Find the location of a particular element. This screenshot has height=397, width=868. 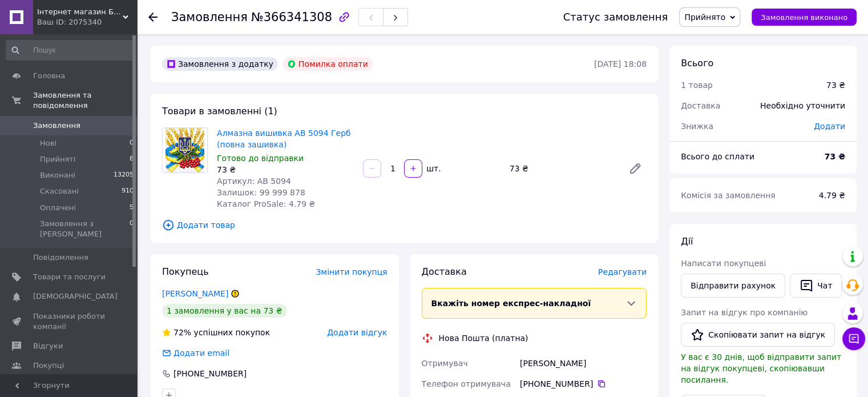

div: Необхідно уточнити is located at coordinates (802, 106).